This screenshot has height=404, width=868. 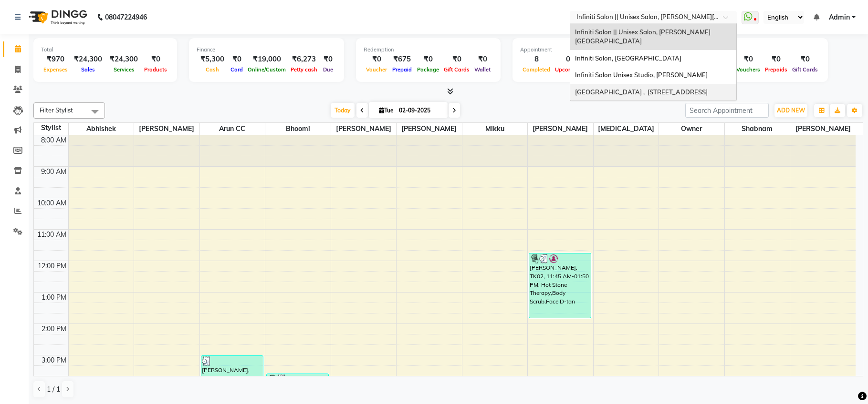 I want to click on span: Admin, so click(x=839, y=17).